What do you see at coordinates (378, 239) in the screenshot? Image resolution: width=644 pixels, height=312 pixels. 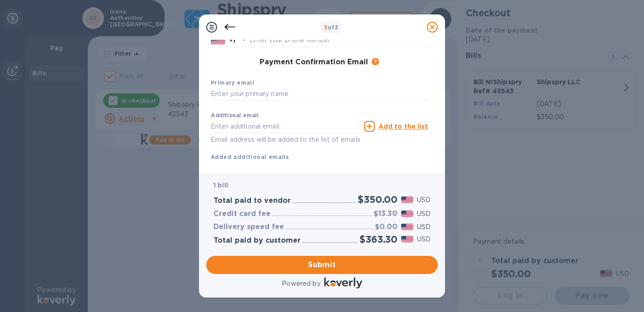 I see `h2: $363.30` at bounding box center [378, 239].